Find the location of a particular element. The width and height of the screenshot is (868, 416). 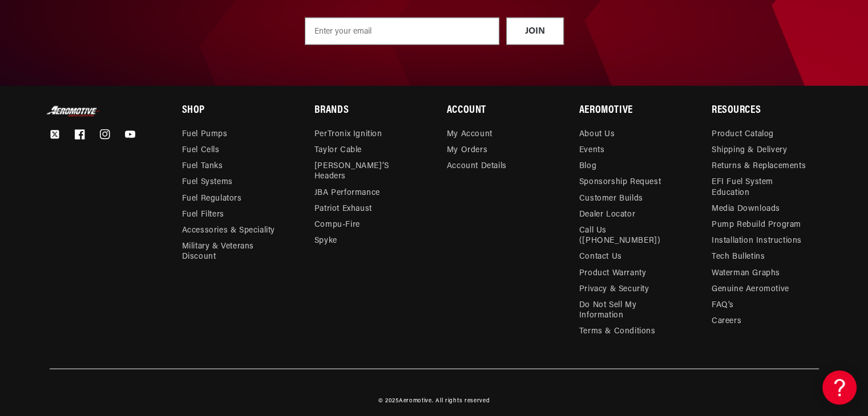

a: Installation Instructions is located at coordinates (756, 241).